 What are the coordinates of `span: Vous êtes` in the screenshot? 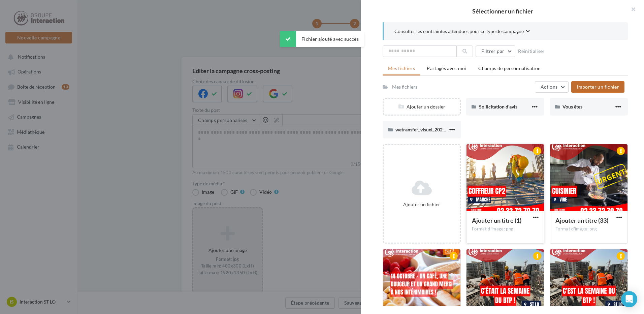 It's located at (573, 106).